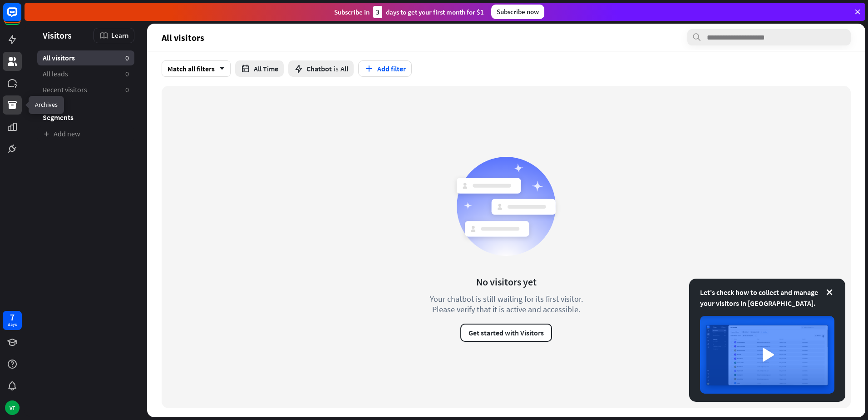  What do you see at coordinates (220, 69) in the screenshot?
I see `i: arrow_down` at bounding box center [220, 69].